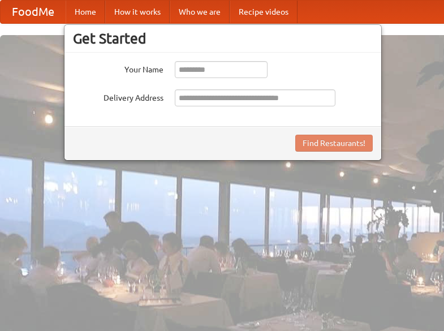 The image size is (444, 331). Describe the element at coordinates (223, 38) in the screenshot. I see `h3: Get Started` at that location.